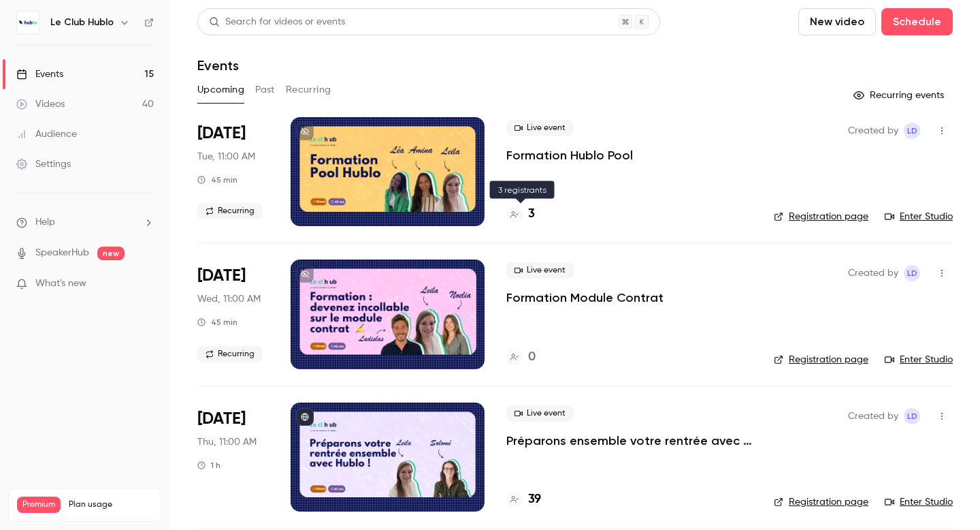  What do you see at coordinates (531, 357) in the screenshot?
I see `h4: 0` at bounding box center [531, 357].